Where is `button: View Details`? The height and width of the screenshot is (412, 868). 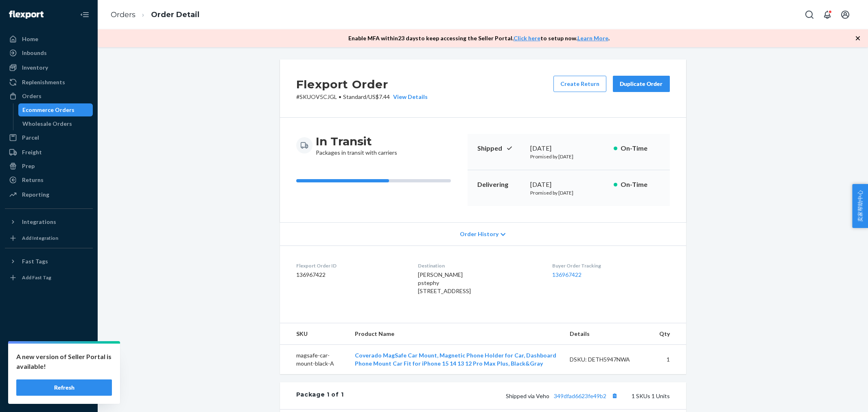 button: View Details is located at coordinates (409, 97).